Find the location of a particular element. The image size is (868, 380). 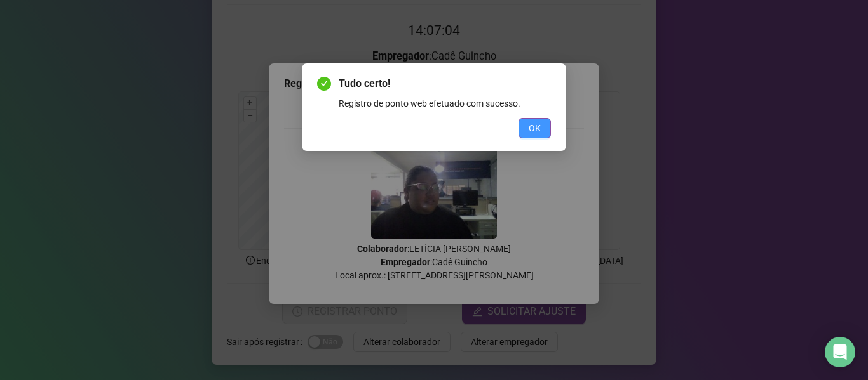

button: OK is located at coordinates (534, 128).